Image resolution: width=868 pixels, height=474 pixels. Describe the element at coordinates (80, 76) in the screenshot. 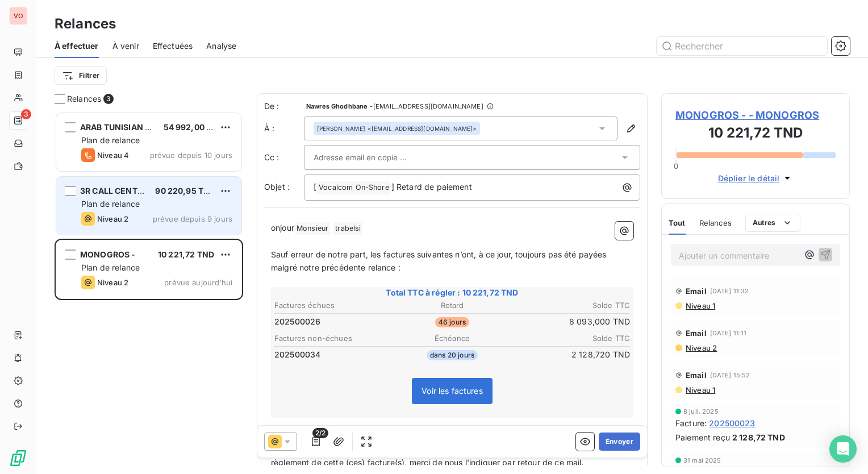

I see `button: Filtrer` at that location.